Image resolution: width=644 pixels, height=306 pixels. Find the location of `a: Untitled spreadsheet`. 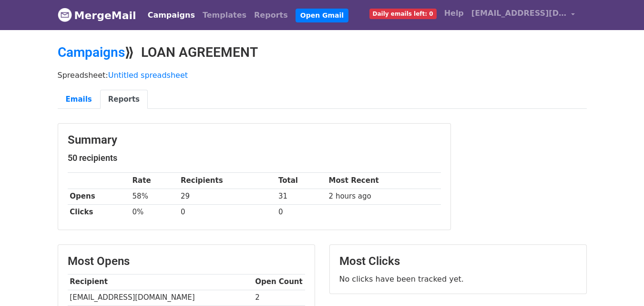

a: Untitled spreadsheet is located at coordinates (148, 75).